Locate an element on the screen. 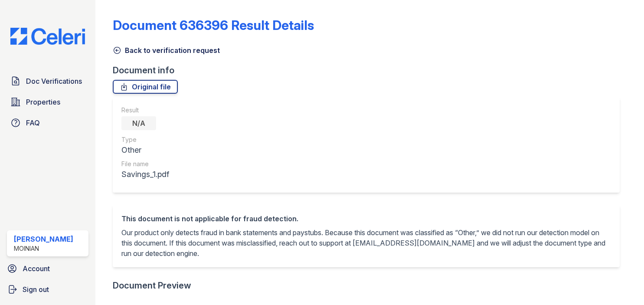 The image size is (644, 305). div: Document info is located at coordinates (370, 70).